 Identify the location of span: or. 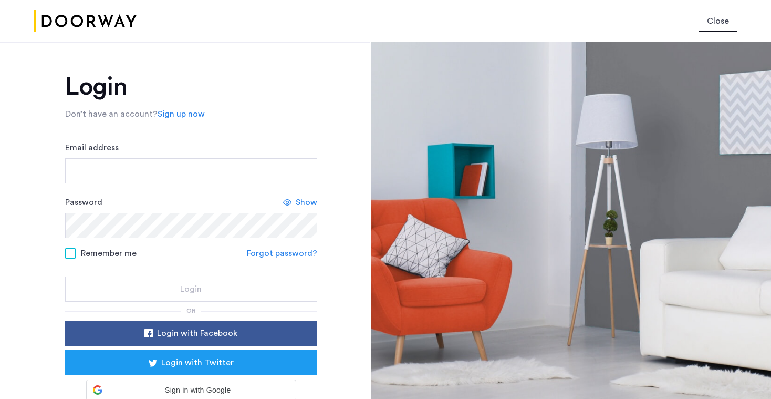
(191, 310).